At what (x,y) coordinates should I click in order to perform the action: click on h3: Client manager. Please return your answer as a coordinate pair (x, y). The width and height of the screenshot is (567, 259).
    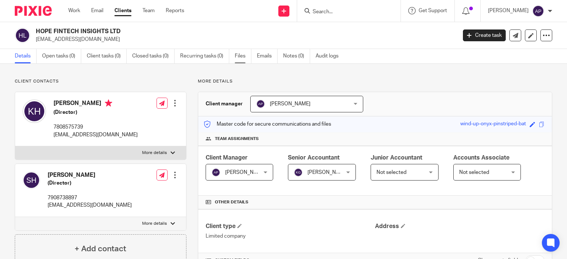
    Looking at the image, I should click on (224, 104).